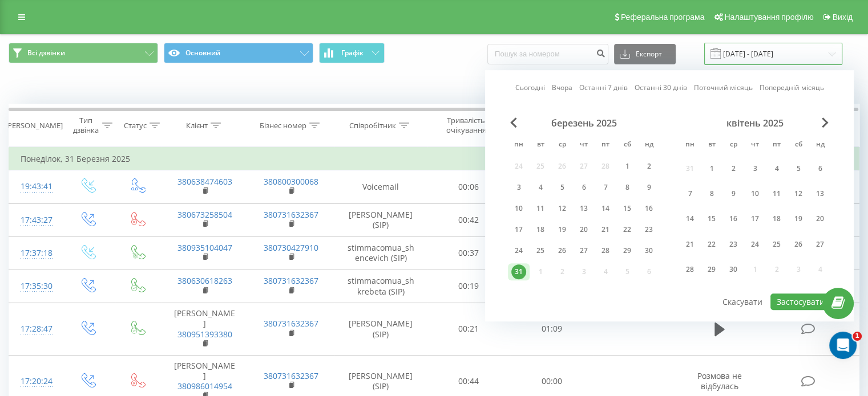 Image resolution: width=868 pixels, height=396 pixels. Describe the element at coordinates (733, 219) in the screenshot. I see `div: ср 16 квіт 2025 р.` at that location.